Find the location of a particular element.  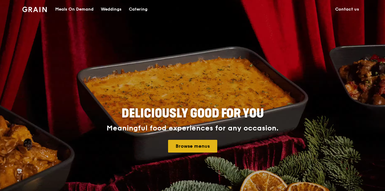

a: Weddings is located at coordinates (111, 9).